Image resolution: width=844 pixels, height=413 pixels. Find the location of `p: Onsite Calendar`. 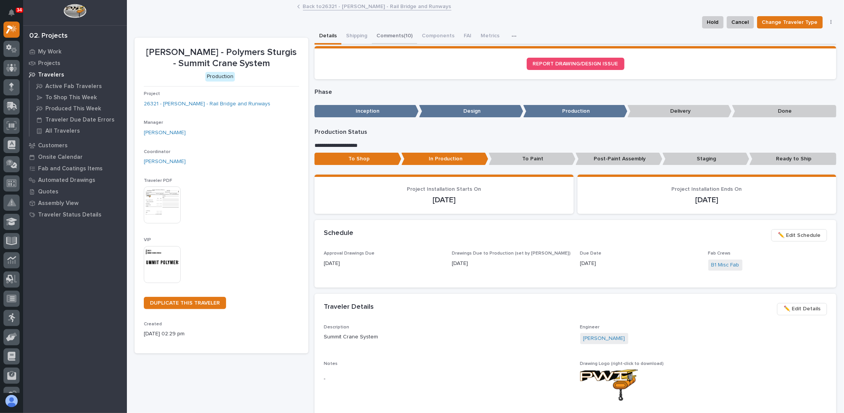

p: Onsite Calendar is located at coordinates (60, 157).